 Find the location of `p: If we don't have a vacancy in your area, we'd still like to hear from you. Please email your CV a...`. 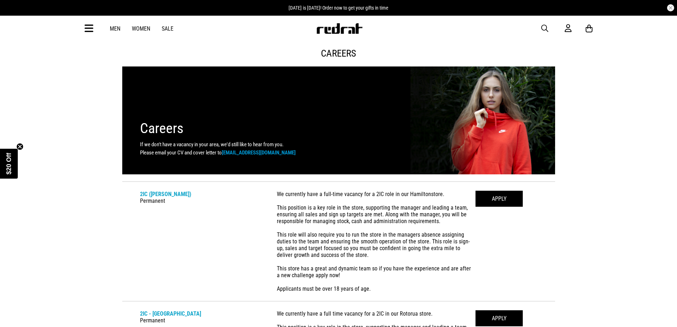

p: If we don't have a vacancy in your area, we'd still like to hear from you. Please email your CV a... is located at coordinates (247, 148).